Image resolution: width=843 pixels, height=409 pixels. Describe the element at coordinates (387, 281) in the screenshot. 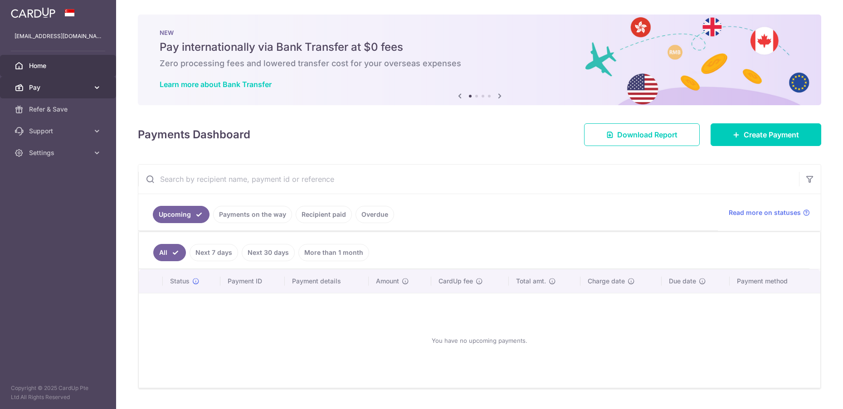

I see `span: Amount` at that location.